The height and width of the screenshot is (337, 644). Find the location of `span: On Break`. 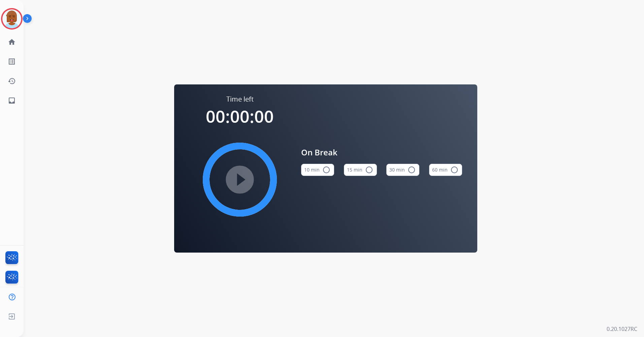

span: On Break is located at coordinates (382, 153).